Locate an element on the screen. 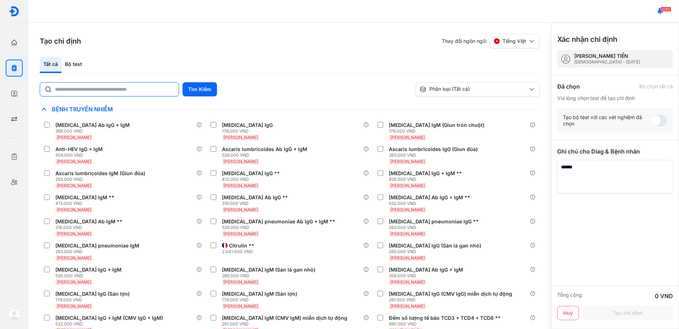 This screenshot has height=329, width=679. div: 2.041.000 VND is located at coordinates (239, 252).